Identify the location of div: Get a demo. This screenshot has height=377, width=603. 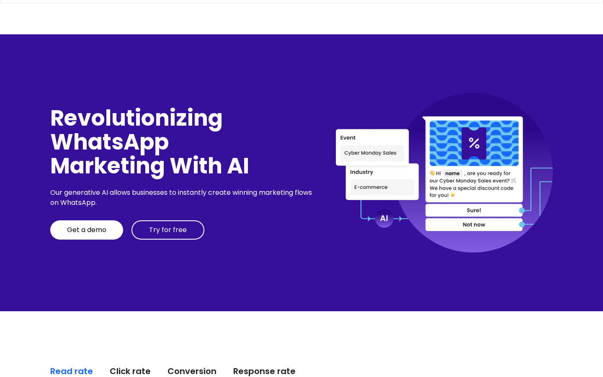
(87, 230).